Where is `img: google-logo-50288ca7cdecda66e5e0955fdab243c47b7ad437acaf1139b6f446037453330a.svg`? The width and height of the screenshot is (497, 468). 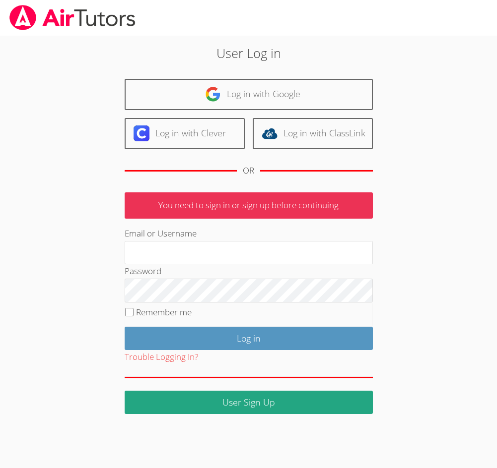
img: google-logo-50288ca7cdecda66e5e0955fdab243c47b7ad437acaf1139b6f446037453330a.svg is located at coordinates (213, 94).